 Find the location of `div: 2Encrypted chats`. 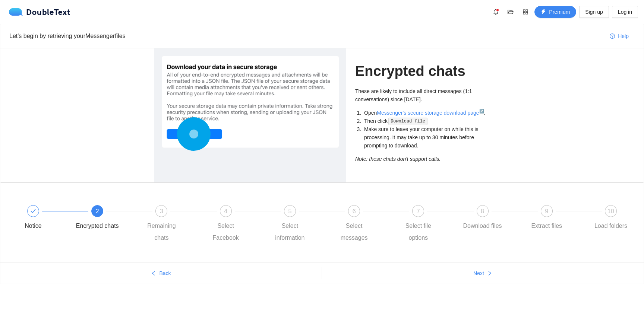

div: 2Encrypted chats is located at coordinates (108, 218).